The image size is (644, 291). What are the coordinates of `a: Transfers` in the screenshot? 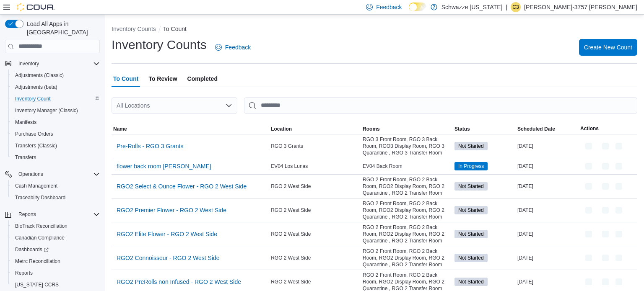 It's located at (26, 157).